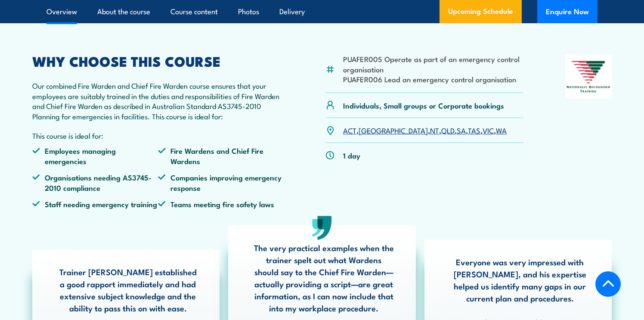  What do you see at coordinates (501, 130) in the screenshot?
I see `a: WA` at bounding box center [501, 130].